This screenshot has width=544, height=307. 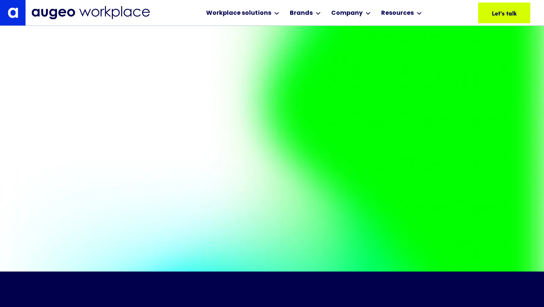 What do you see at coordinates (347, 13) in the screenshot?
I see `div: Company` at bounding box center [347, 13].